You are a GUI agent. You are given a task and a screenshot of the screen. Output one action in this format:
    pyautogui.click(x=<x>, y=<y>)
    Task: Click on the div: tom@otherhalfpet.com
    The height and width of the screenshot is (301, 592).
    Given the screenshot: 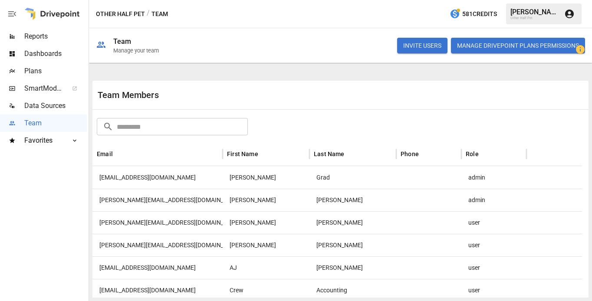 What is the action you would take?
    pyautogui.click(x=158, y=245)
    